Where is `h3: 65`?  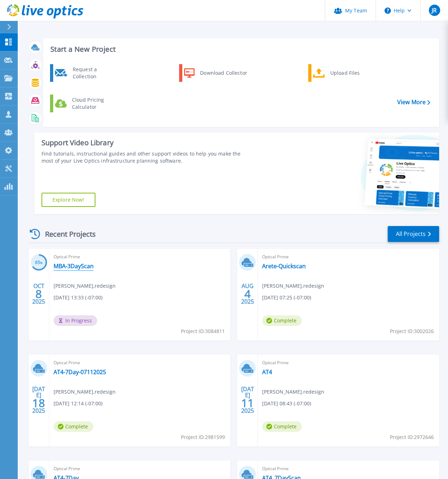 h3: 65 is located at coordinates (38, 263).